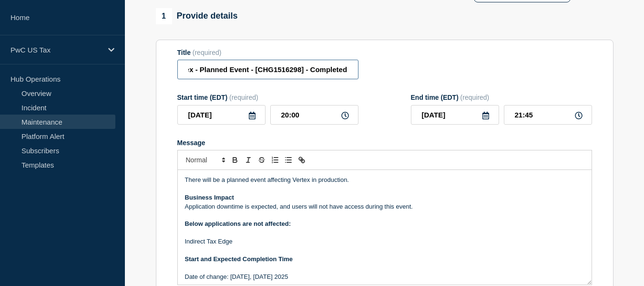 The image size is (644, 286). I want to click on p: Indirect Tax Edge, so click(385, 242).